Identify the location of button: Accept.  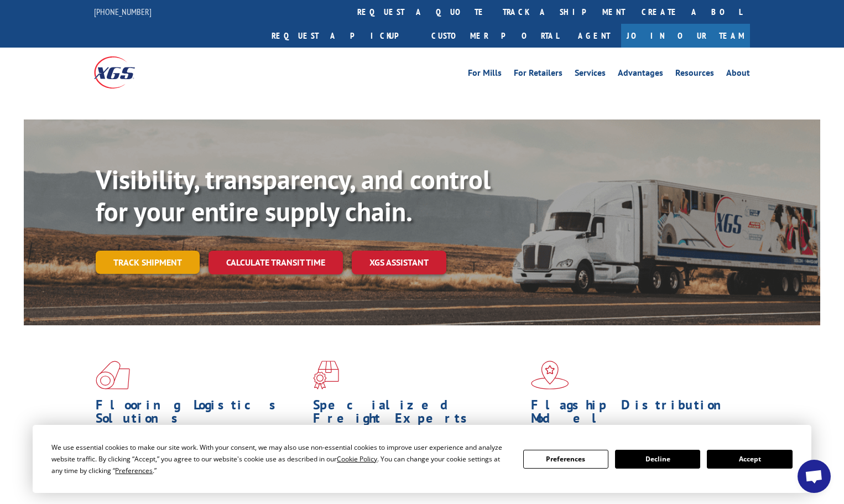
(749, 459).